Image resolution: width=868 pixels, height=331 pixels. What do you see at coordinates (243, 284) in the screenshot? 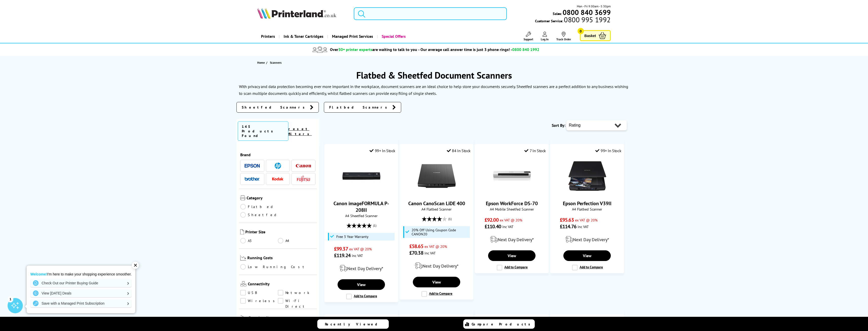
I see `img: Connectivity` at bounding box center [243, 284].